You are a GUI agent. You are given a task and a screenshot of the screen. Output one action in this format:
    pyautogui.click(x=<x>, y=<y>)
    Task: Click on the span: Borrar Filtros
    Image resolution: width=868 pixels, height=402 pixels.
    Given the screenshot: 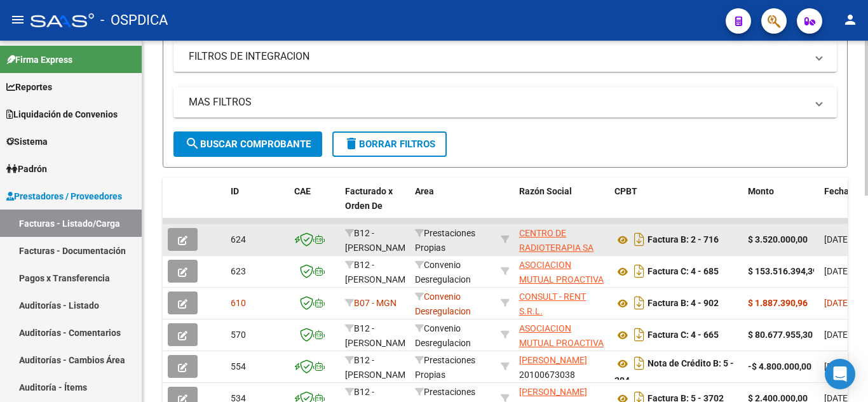 What is the action you would take?
    pyautogui.click(x=389, y=144)
    